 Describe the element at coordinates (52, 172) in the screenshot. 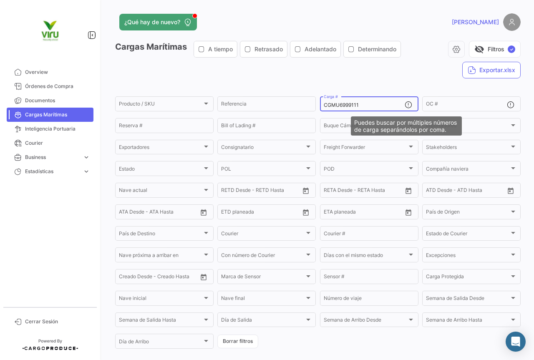

I see `span: Estadísticas` at that location.